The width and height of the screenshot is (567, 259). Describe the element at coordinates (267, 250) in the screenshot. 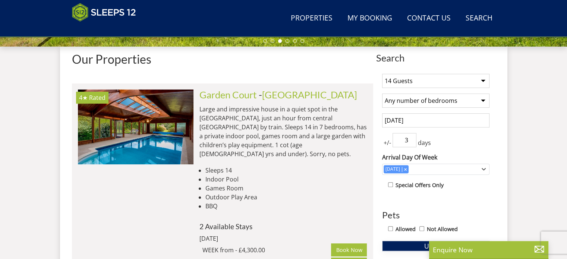

I see `div: WEEK from - £4,300.00` at that location.